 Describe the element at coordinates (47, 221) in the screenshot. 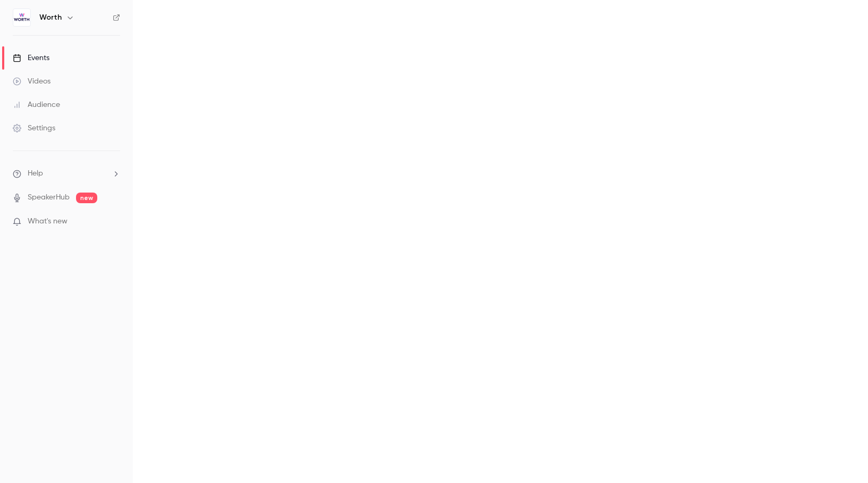

I see `span: What's new` at that location.